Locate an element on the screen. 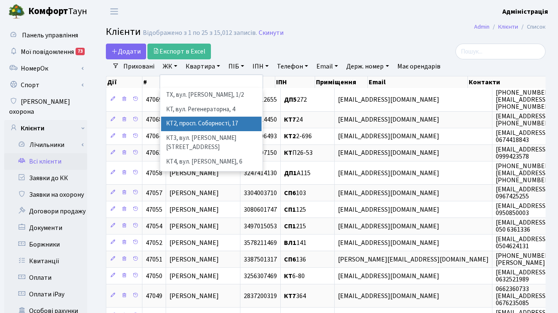 This screenshot has width=558, height=313. span: 47050 is located at coordinates (154, 276).